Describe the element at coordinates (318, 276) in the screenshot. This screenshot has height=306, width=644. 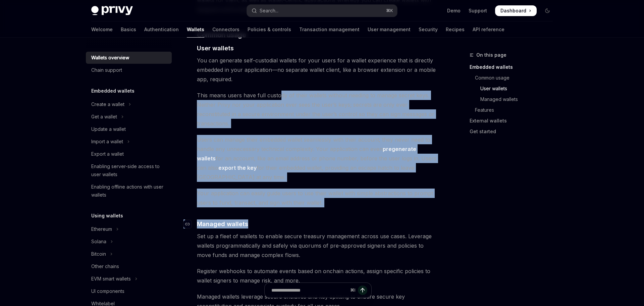
I see `span: Register webhooks to automate events based on onchain actions, assign specific policies to wallet...` at that location.